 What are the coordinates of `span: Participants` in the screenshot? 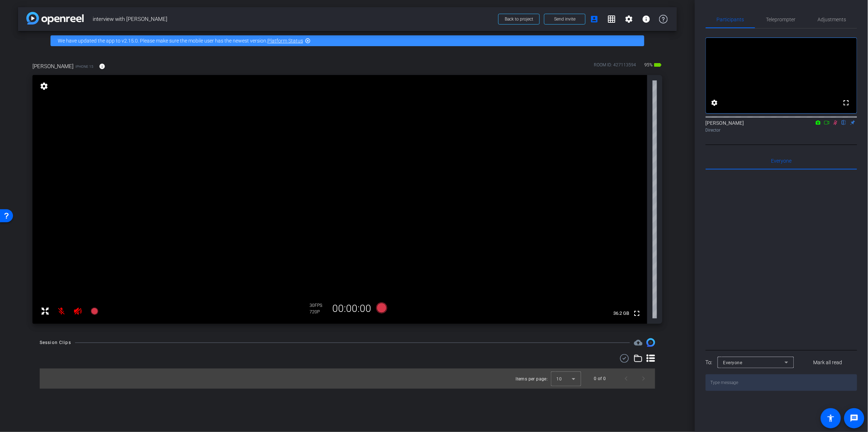 It's located at (731, 19).